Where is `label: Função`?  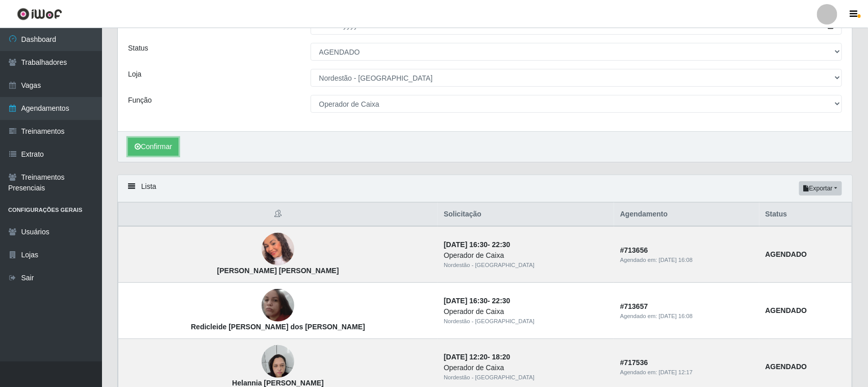
label: Função is located at coordinates (140, 100).